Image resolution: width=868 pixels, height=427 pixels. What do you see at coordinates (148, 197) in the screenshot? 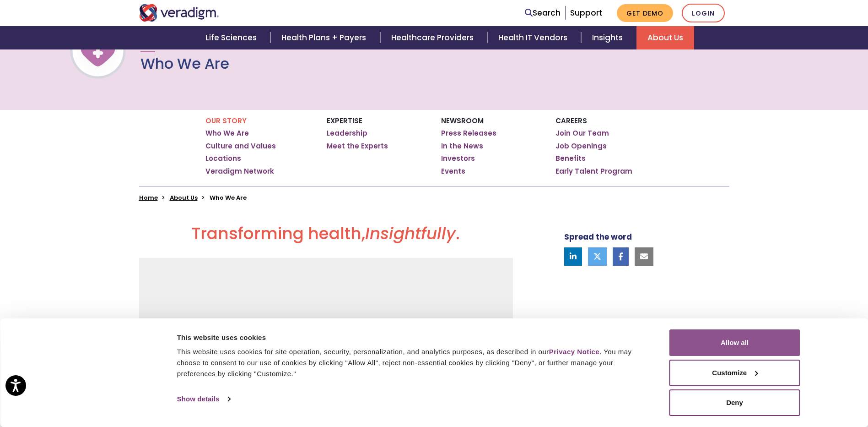
I see `a: Home` at bounding box center [148, 197].